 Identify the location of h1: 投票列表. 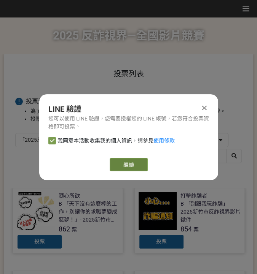
(128, 74).